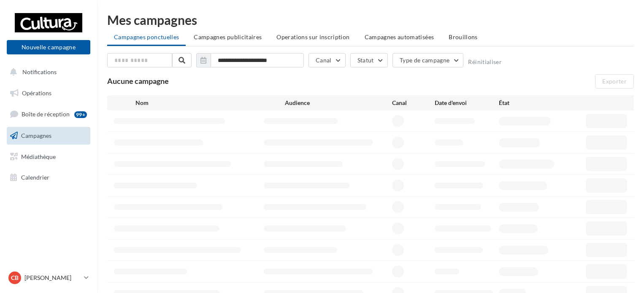  What do you see at coordinates (39, 72) in the screenshot?
I see `span: Notifications` at bounding box center [39, 72].